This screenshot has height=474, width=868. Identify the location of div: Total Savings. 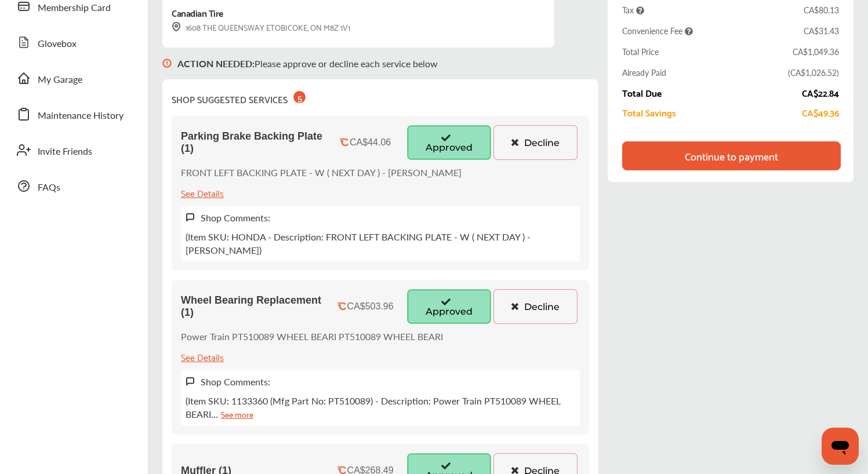
(649, 113).